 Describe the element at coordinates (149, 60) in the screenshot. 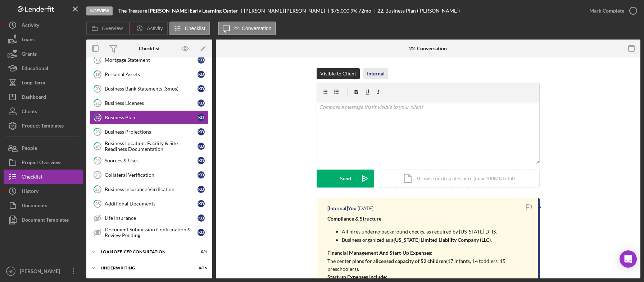

I see `a: 18Mortgage StatementKD` at that location.